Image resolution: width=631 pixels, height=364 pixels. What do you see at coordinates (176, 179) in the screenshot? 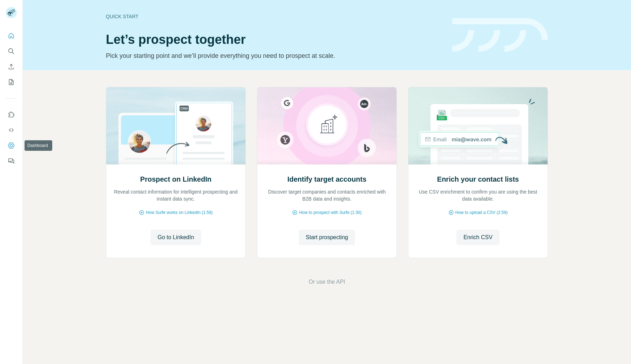
I see `h2: Prospect on LinkedIn` at bounding box center [176, 179].